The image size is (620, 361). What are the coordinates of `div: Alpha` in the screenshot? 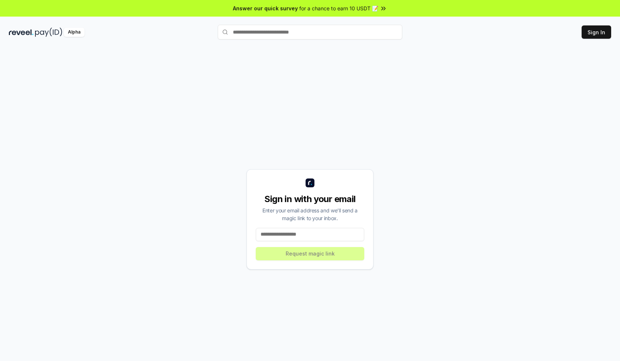 It's located at (74, 32).